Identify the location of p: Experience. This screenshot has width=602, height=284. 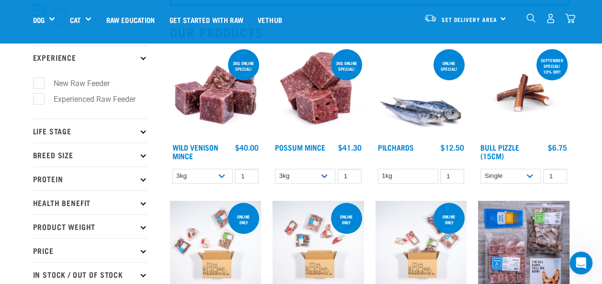
(90, 57).